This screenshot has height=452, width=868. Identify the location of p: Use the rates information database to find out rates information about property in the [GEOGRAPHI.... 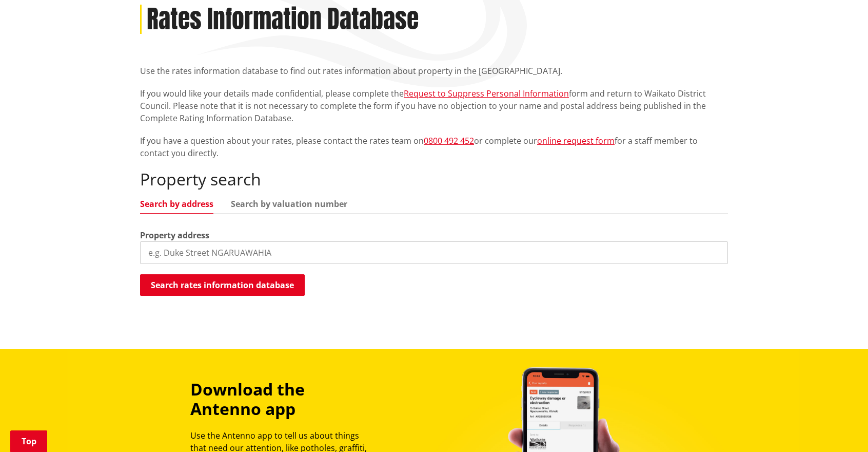
(434, 71).